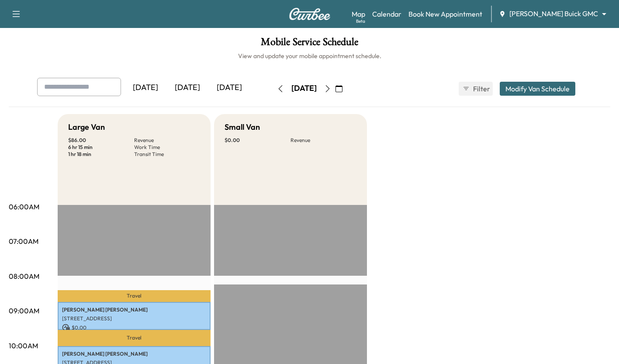  What do you see at coordinates (167, 154) in the screenshot?
I see `p: Transit Time` at bounding box center [167, 154].